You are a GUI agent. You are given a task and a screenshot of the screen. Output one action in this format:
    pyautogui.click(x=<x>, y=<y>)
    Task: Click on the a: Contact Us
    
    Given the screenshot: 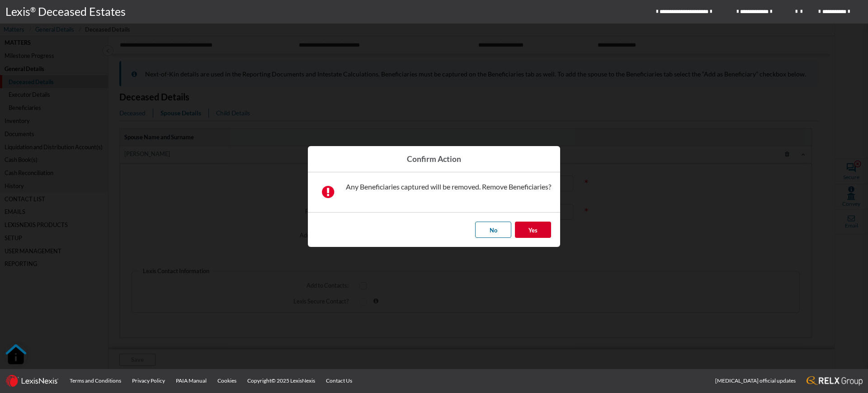 What is the action you would take?
    pyautogui.click(x=339, y=381)
    